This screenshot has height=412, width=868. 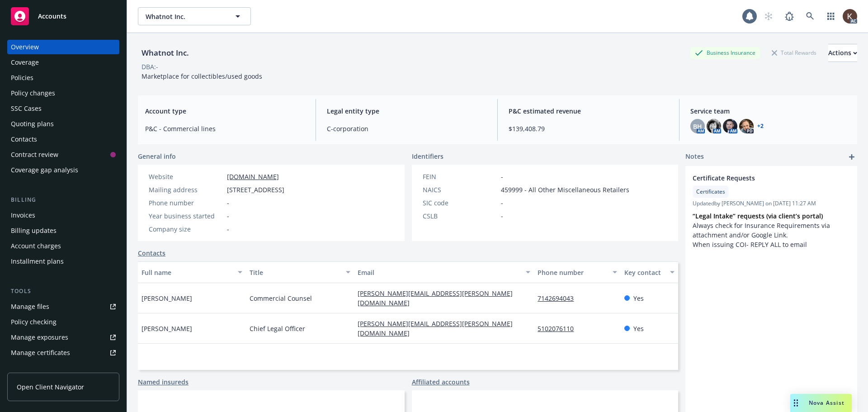 What do you see at coordinates (63, 230) in the screenshot?
I see `a: Billing updates` at bounding box center [63, 230].